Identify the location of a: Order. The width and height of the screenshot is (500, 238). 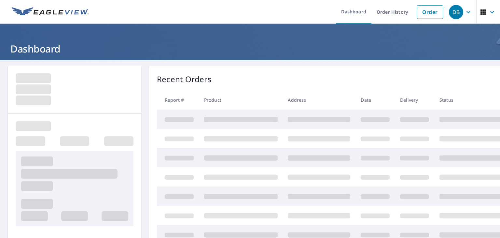
(430, 12).